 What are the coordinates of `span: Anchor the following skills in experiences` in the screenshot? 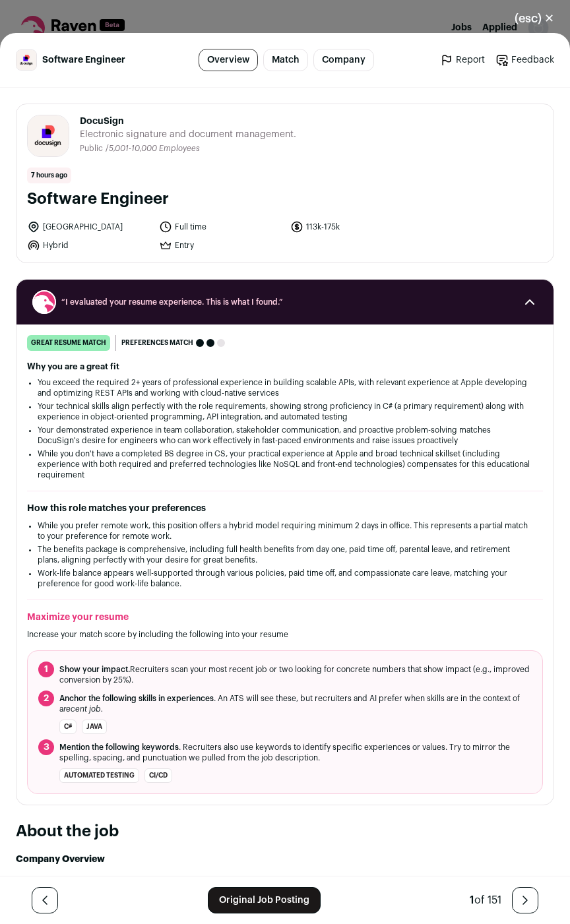 It's located at (136, 698).